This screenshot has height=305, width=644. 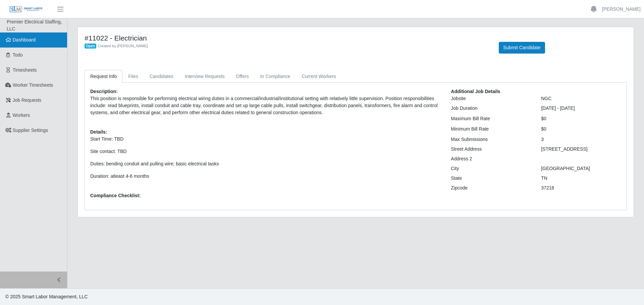 I want to click on div: 3, so click(x=581, y=139).